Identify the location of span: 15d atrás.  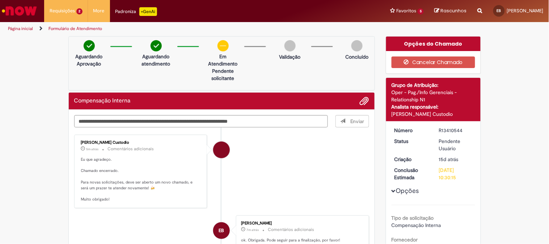
(449, 159).